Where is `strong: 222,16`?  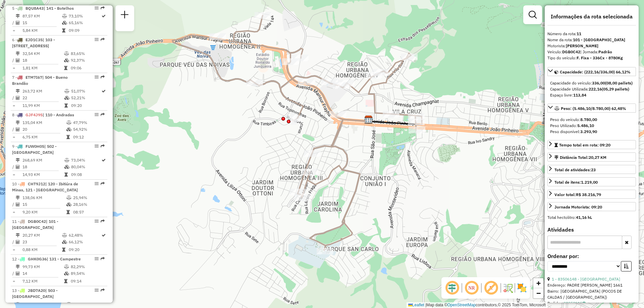
strong: 222,16 is located at coordinates (595, 89).